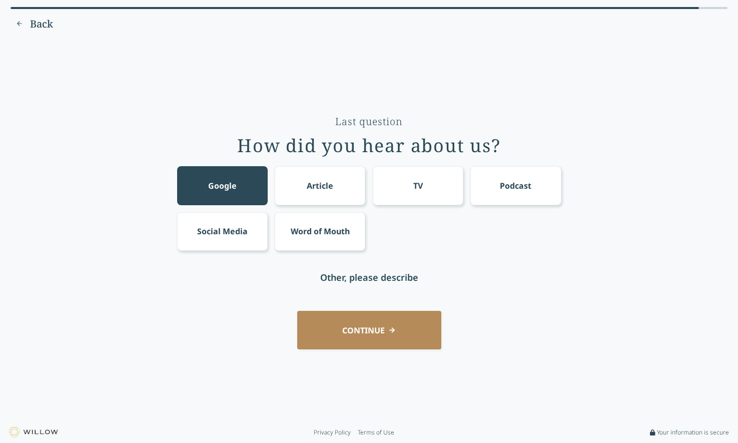 The image size is (738, 443). I want to click on div: Other, please describe, so click(369, 277).